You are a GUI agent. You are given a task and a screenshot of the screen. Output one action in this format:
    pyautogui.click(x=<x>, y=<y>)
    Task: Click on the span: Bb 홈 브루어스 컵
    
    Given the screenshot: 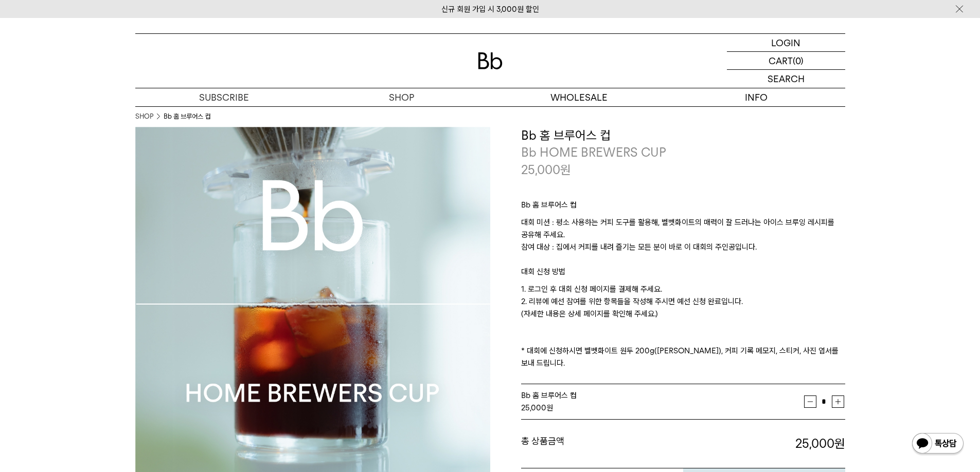 What is the action you would take?
    pyautogui.click(x=548, y=396)
    